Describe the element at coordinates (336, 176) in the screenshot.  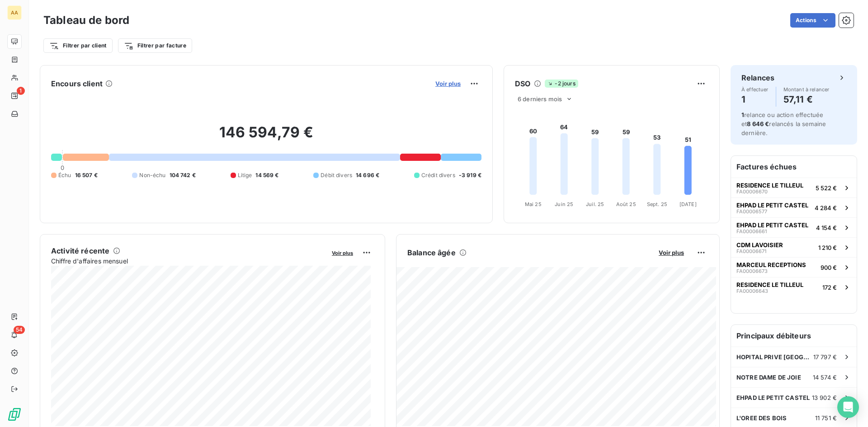
I see `span: Débit divers` at that location.